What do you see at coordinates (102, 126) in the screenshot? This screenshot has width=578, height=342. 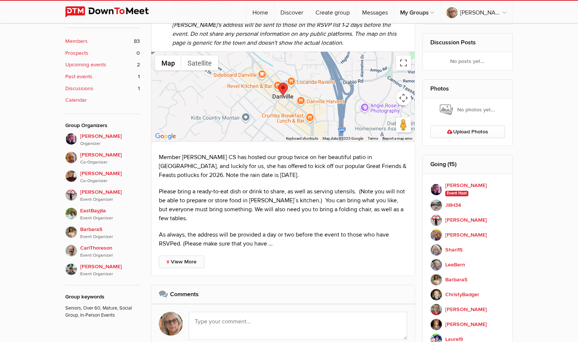 I see `div: Group Organizers` at bounding box center [102, 126].